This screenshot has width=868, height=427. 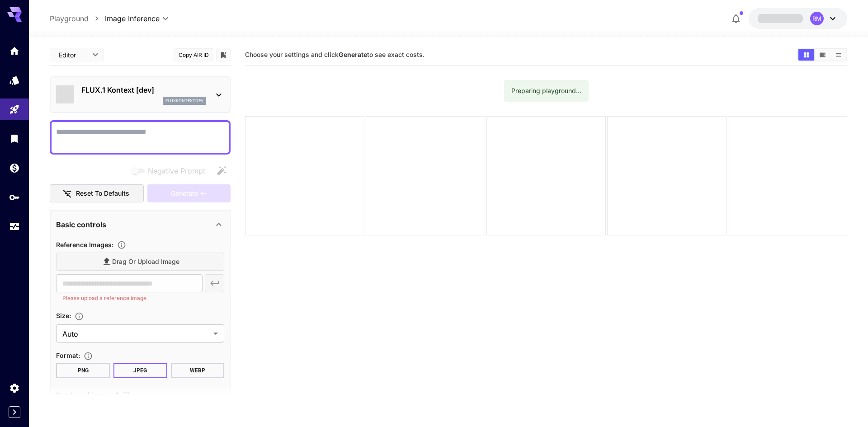 What do you see at coordinates (129, 299) in the screenshot?
I see `p: Please upload a reference image` at bounding box center [129, 299].